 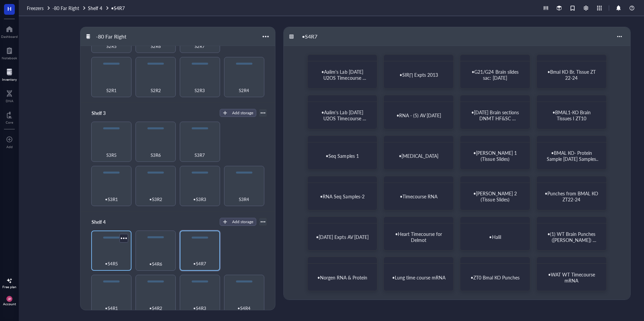 I want to click on span: •S3R3, so click(x=199, y=199).